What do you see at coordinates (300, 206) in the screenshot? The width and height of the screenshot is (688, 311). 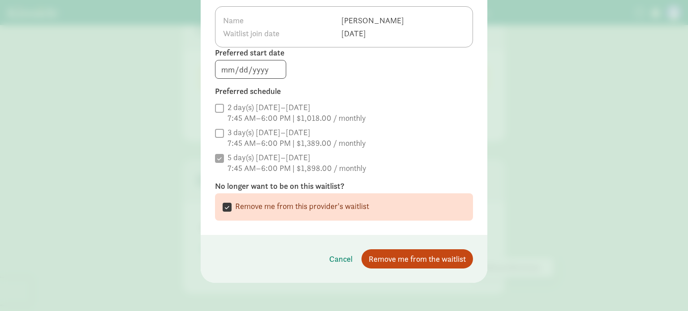 I see `label: Remove me from this provider's waitlist` at bounding box center [300, 206].